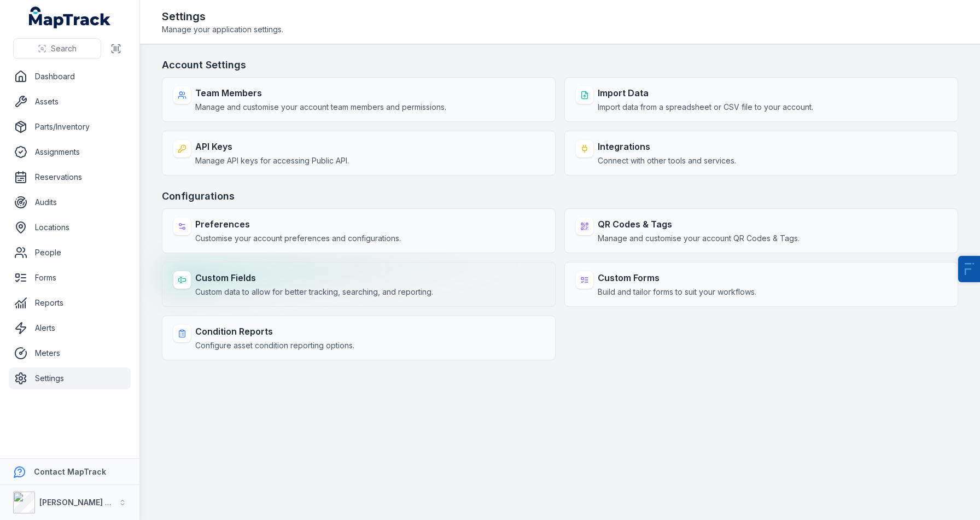 Image resolution: width=980 pixels, height=520 pixels. What do you see at coordinates (70, 177) in the screenshot?
I see `a: Reservations` at bounding box center [70, 177].